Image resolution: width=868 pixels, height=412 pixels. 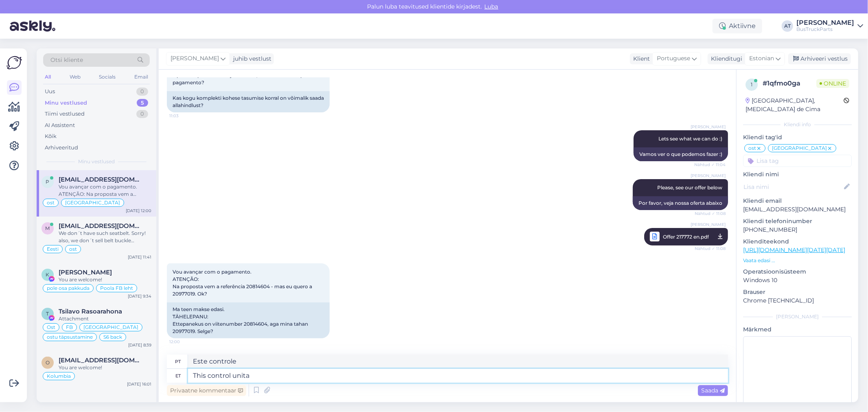 What do you see at coordinates (797, 201) in the screenshot?
I see `p: Kliendi email` at bounding box center [797, 201].